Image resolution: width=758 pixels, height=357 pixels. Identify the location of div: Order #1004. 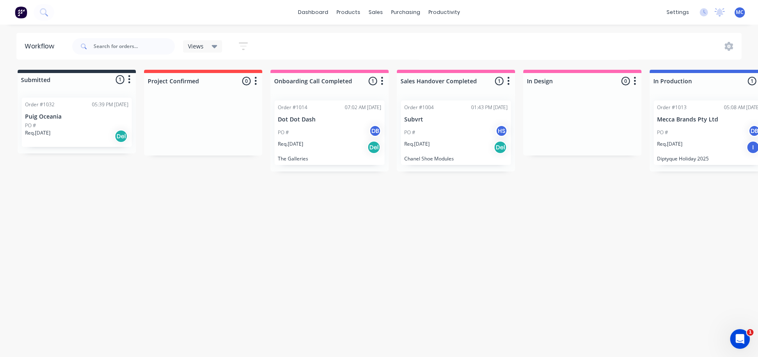
(419, 108).